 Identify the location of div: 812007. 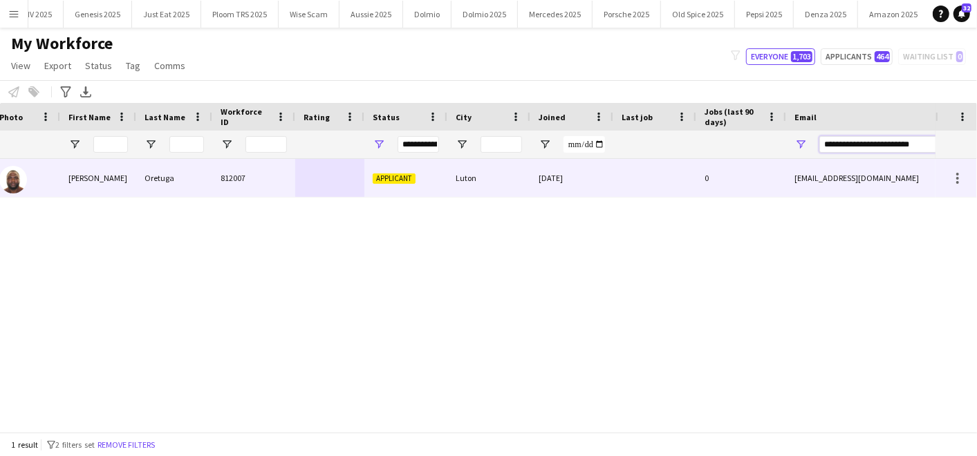
(254, 178).